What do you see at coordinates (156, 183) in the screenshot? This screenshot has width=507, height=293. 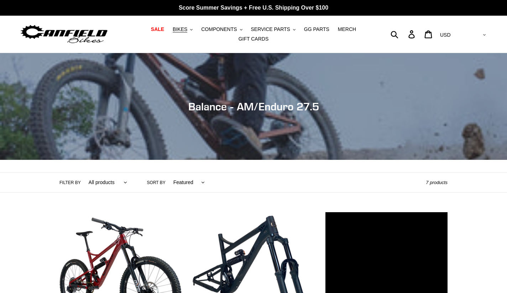 I see `label: Sort by` at bounding box center [156, 183].